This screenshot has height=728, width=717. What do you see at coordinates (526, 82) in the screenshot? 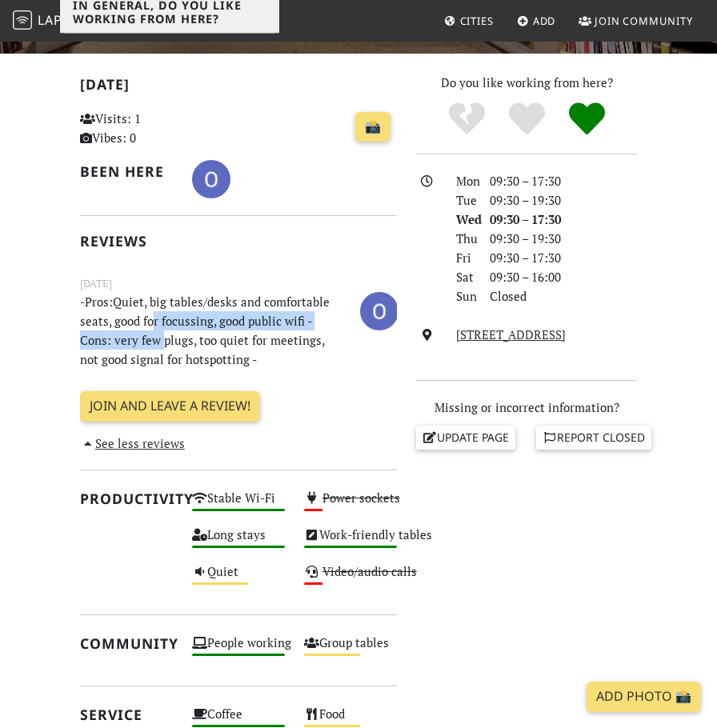
I see `p: Do you like working from here?` at bounding box center [526, 82].